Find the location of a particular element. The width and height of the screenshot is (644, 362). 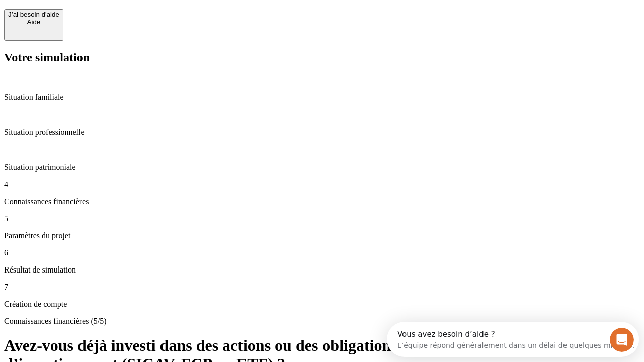

button: J’ai besoin d'aideAide is located at coordinates (34, 25).